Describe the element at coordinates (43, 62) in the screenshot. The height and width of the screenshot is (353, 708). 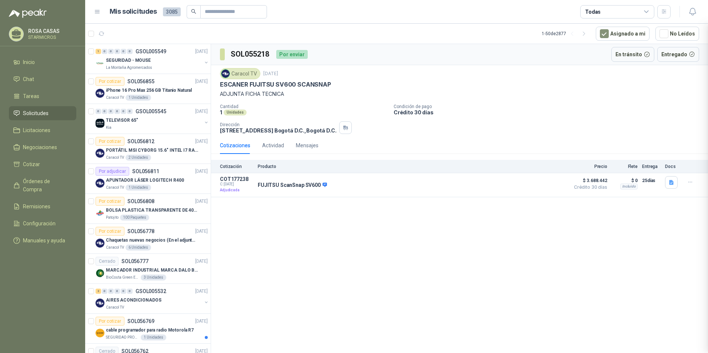
I see `a: Inicio` at that location.